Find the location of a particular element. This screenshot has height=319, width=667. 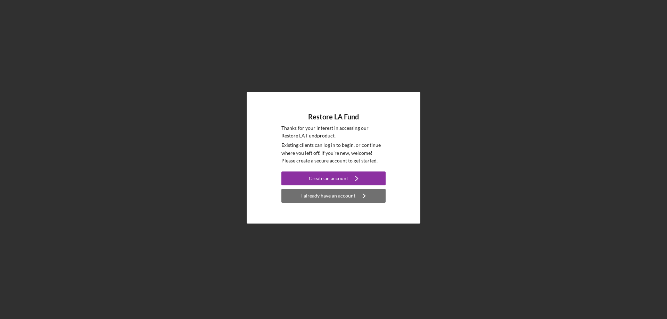

h4: Restore LA Fund is located at coordinates (334, 117).